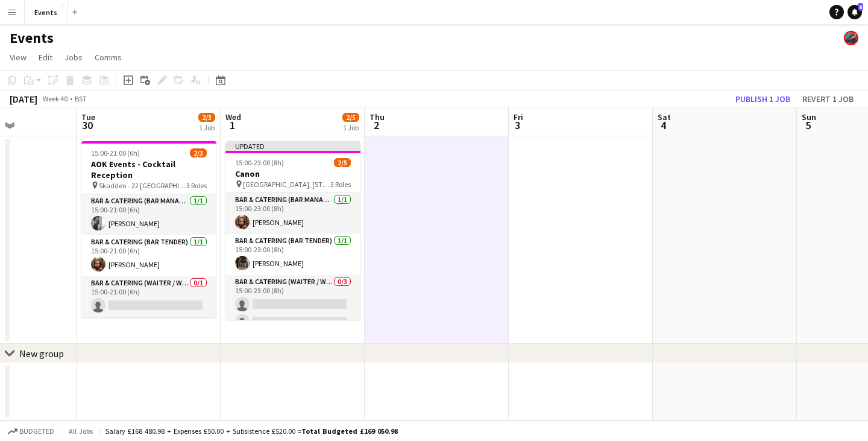  What do you see at coordinates (108, 57) in the screenshot?
I see `span: Comms` at bounding box center [108, 57].